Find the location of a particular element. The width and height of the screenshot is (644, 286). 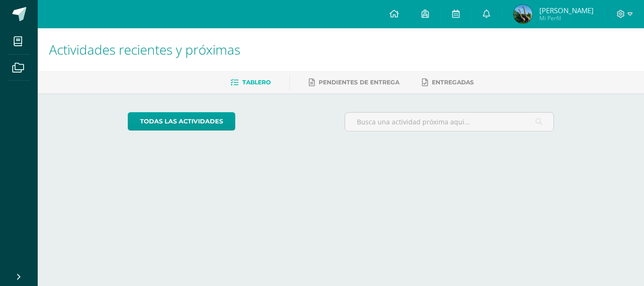

span: Entregadas is located at coordinates (453, 82).